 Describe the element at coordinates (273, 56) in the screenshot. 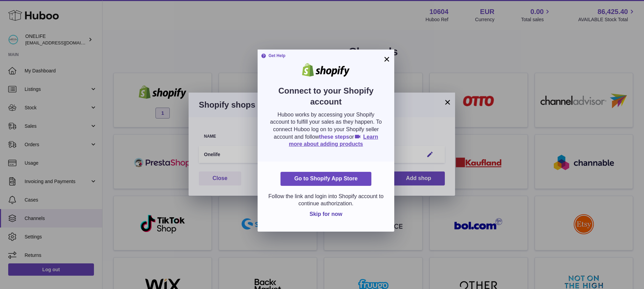

I see `strong: Get Help` at that location.